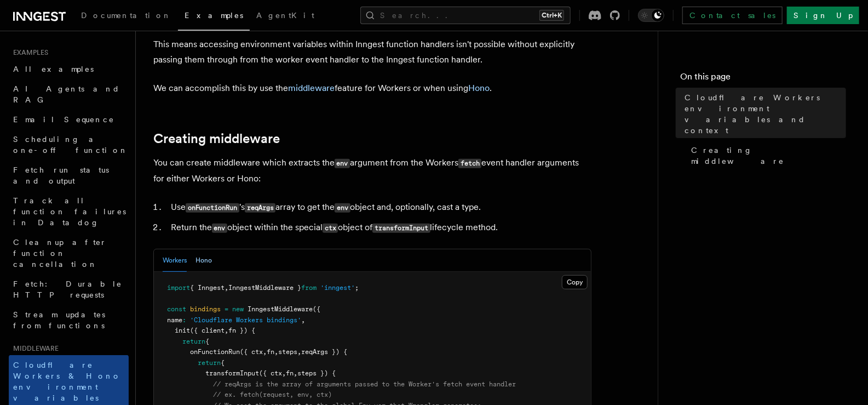  Describe the element at coordinates (765, 114) in the screenshot. I see `span: Cloudflare Workers environment variables and context` at that location.